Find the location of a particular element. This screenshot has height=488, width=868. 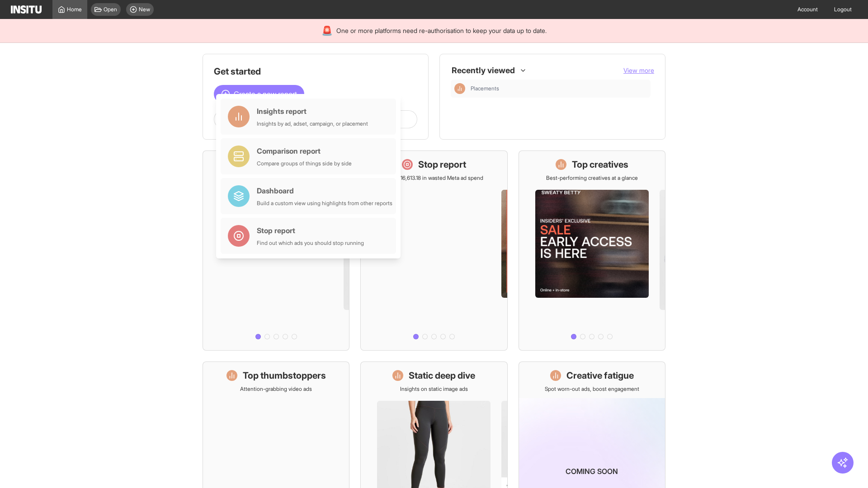

p: Insights on static image ads is located at coordinates (434, 390).